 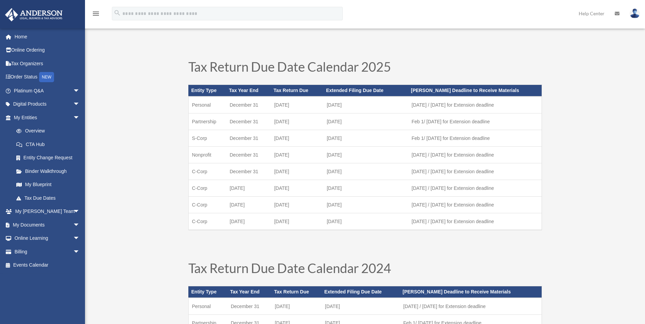 I want to click on i: search, so click(x=117, y=13).